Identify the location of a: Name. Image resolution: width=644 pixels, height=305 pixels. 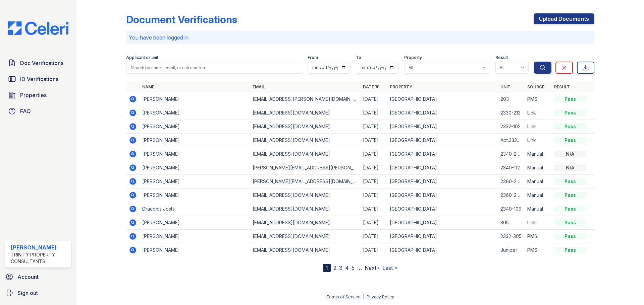
(148, 87).